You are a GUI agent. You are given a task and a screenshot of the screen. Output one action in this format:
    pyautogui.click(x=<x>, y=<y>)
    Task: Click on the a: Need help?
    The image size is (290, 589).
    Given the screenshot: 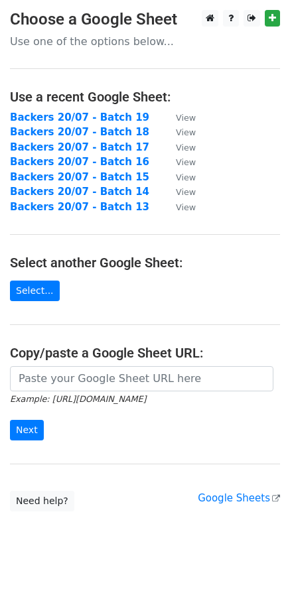 What is the action you would take?
    pyautogui.click(x=42, y=501)
    